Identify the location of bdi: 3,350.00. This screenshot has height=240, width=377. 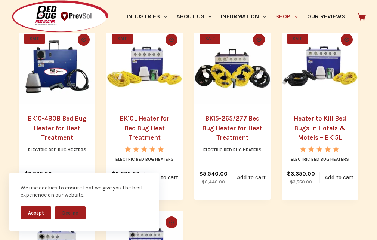
(301, 173).